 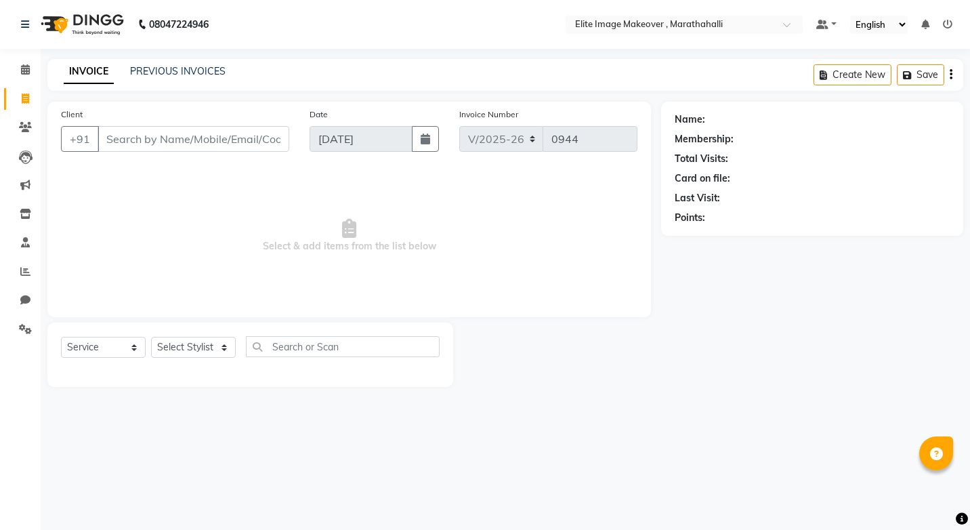 I want to click on b: 08047224946, so click(x=179, y=24).